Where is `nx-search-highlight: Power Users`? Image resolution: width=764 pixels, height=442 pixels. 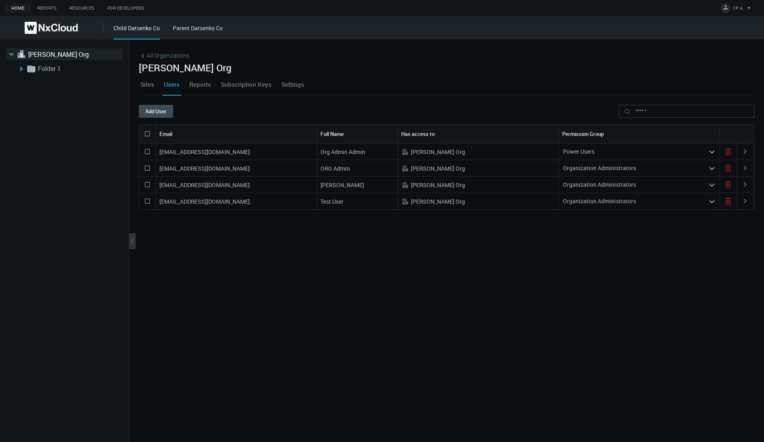
nx-search-highlight: Power Users is located at coordinates (579, 151).